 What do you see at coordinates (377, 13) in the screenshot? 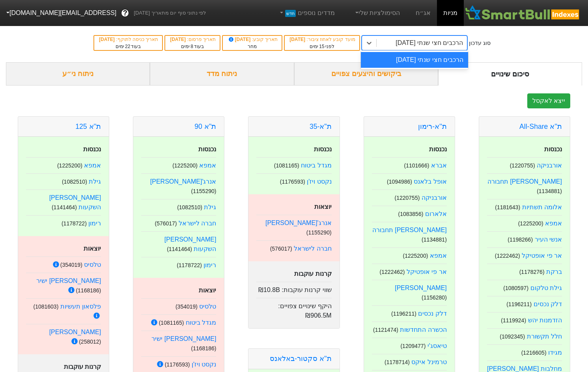
I see `a: הסימולציות שלי` at bounding box center [377, 13].